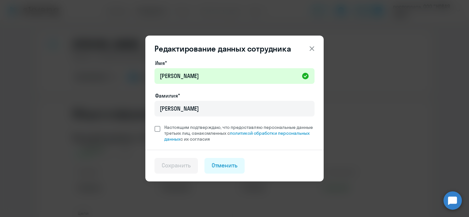  I want to click on div: Отменить, so click(225, 166).